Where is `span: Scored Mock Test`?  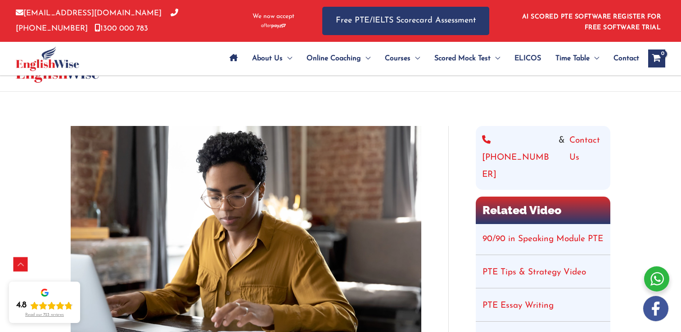
span: Scored Mock Test is located at coordinates (462, 58).